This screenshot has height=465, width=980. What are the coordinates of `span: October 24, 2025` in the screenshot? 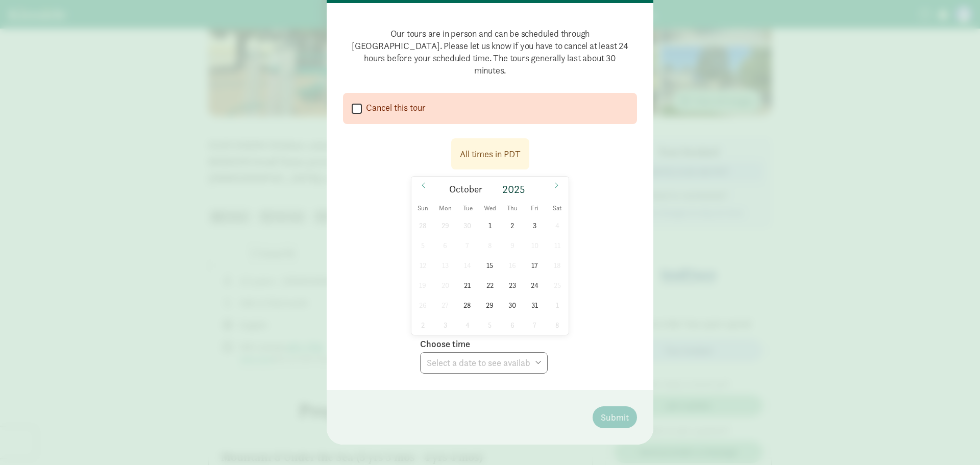 It's located at (535, 285).